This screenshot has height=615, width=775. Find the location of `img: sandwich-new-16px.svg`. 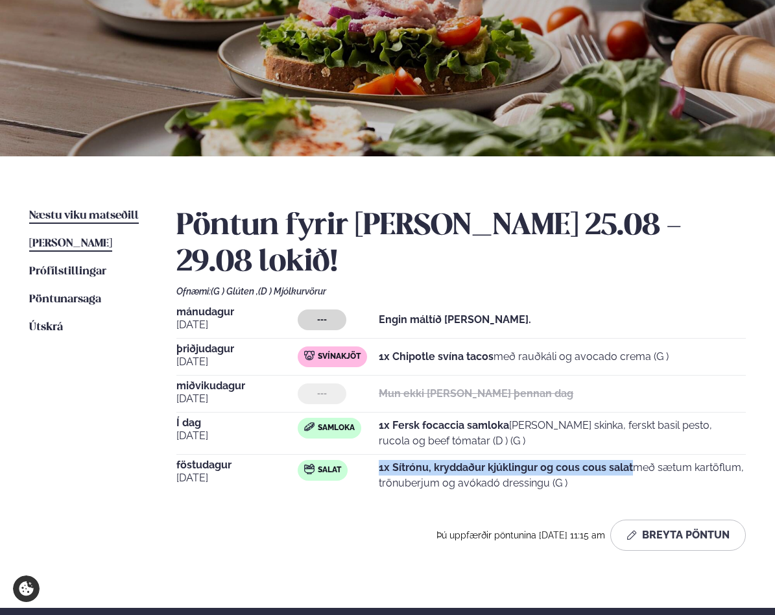

img: sandwich-new-16px.svg is located at coordinates (309, 427).